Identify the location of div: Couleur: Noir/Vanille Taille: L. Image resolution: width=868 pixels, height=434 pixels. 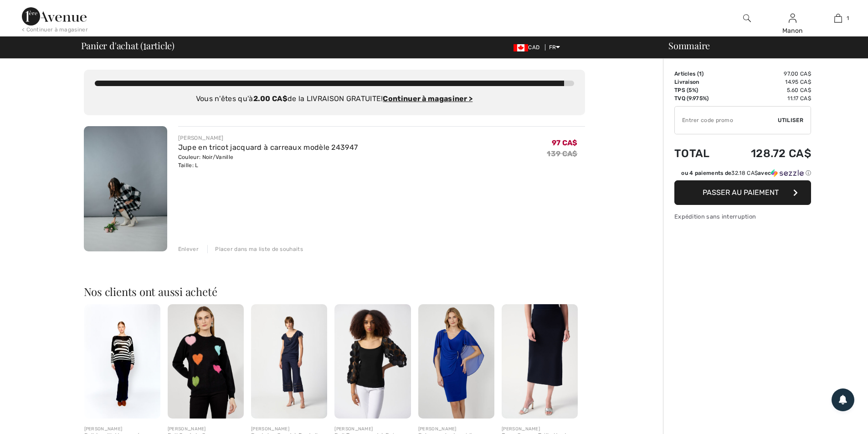
(268, 161).